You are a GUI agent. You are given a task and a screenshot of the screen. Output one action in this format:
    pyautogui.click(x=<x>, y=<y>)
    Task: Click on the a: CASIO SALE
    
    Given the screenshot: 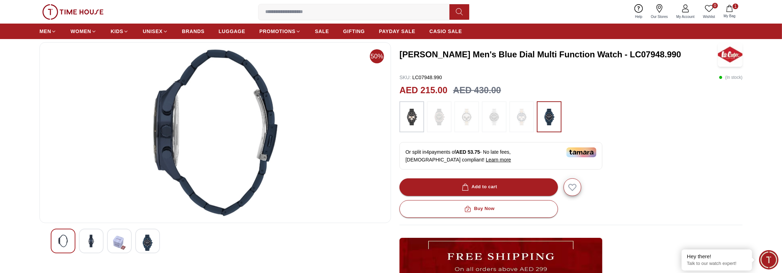 What is the action you would take?
    pyautogui.click(x=446, y=31)
    